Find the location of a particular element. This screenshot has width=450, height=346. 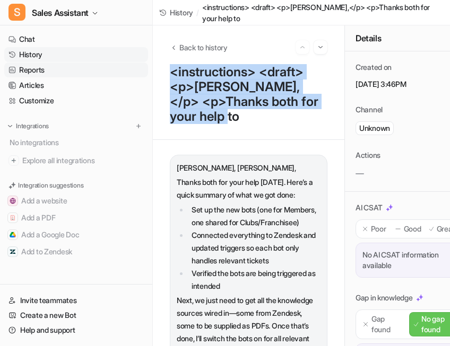

a: Help and support is located at coordinates (76, 331).